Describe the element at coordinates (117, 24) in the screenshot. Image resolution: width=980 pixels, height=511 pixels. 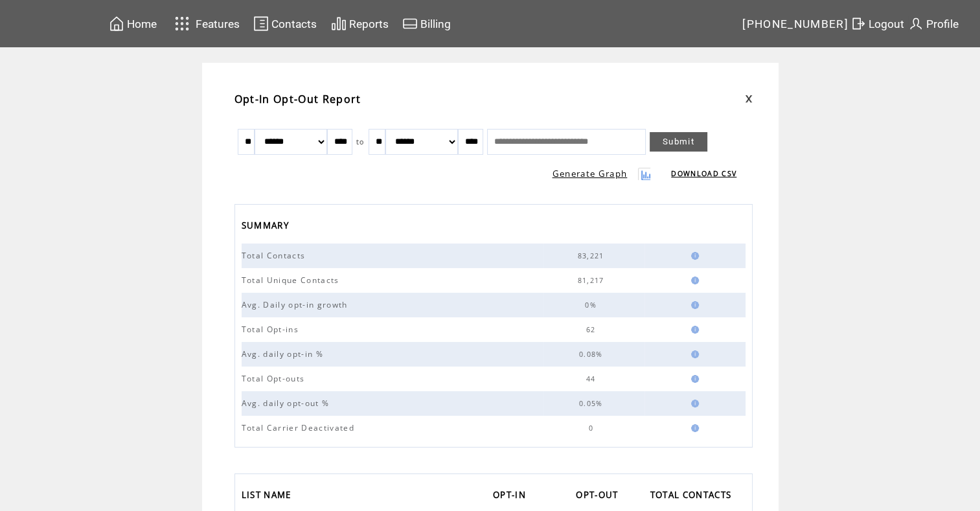
I see `img: home.svg` at that location.